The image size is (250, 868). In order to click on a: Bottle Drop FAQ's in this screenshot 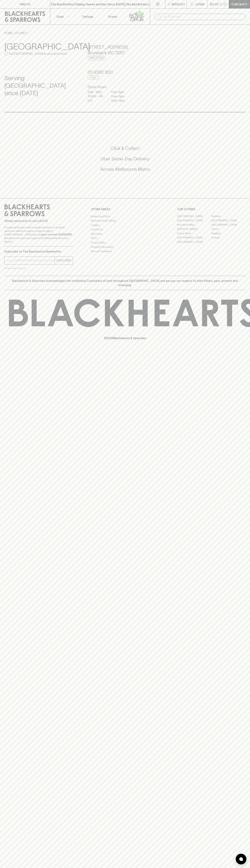, I will do `click(125, 216)`.